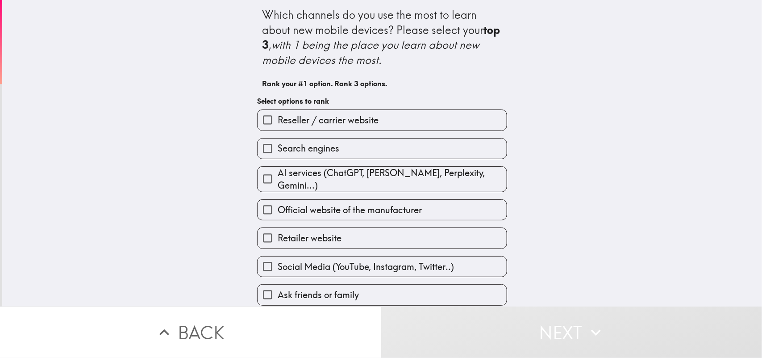 The image size is (762, 358). Describe the element at coordinates (382, 266) in the screenshot. I see `button: Social Media (YouTube, Instagram, Twitter..)` at that location.